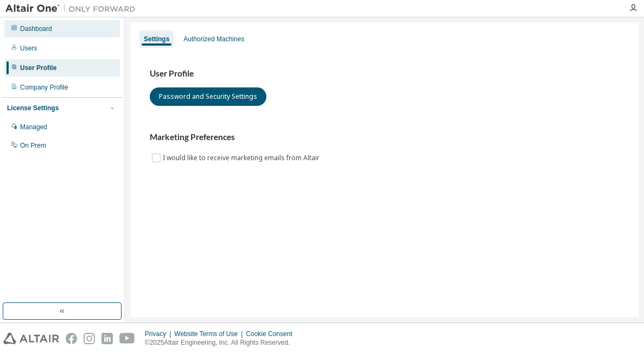 This screenshot has height=354, width=644. What do you see at coordinates (384, 138) in the screenshot?
I see `h3: Marketing Preferences` at bounding box center [384, 138].